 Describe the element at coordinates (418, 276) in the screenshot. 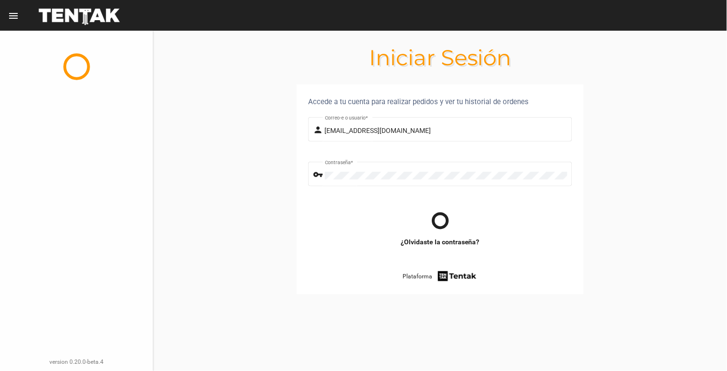

I see `span: Plataforma` at that location.